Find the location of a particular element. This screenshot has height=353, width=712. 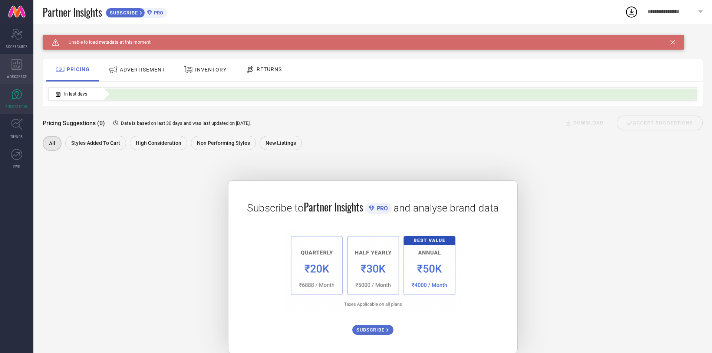

span: RETURNS is located at coordinates (269, 69).